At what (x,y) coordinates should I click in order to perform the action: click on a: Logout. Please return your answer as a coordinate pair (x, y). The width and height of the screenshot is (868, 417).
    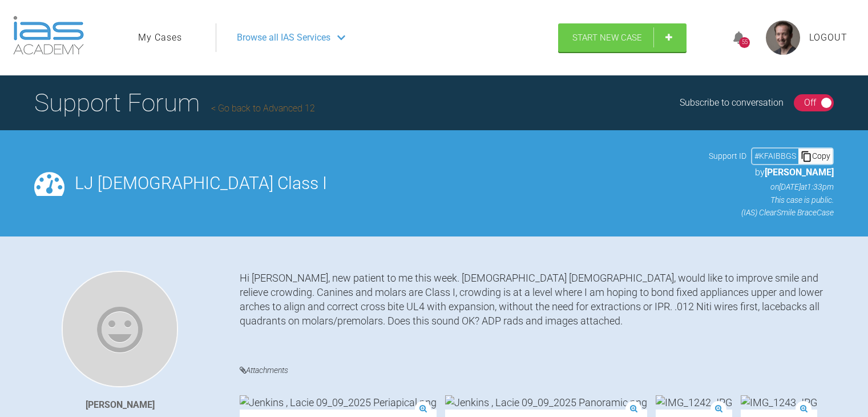
    Looking at the image, I should click on (828, 37).